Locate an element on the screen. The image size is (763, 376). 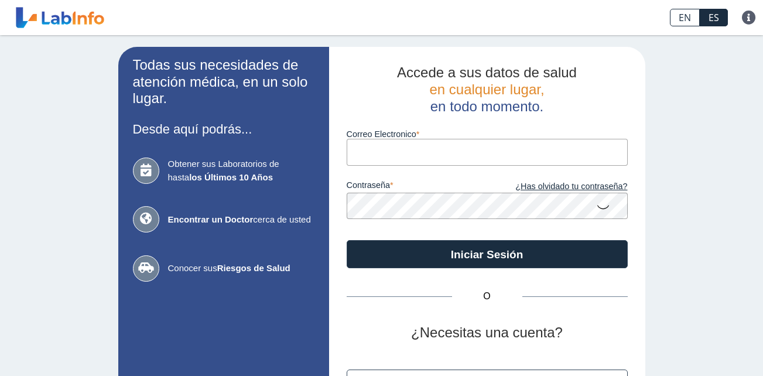
b: Encontrar un Doctor is located at coordinates (211, 219).